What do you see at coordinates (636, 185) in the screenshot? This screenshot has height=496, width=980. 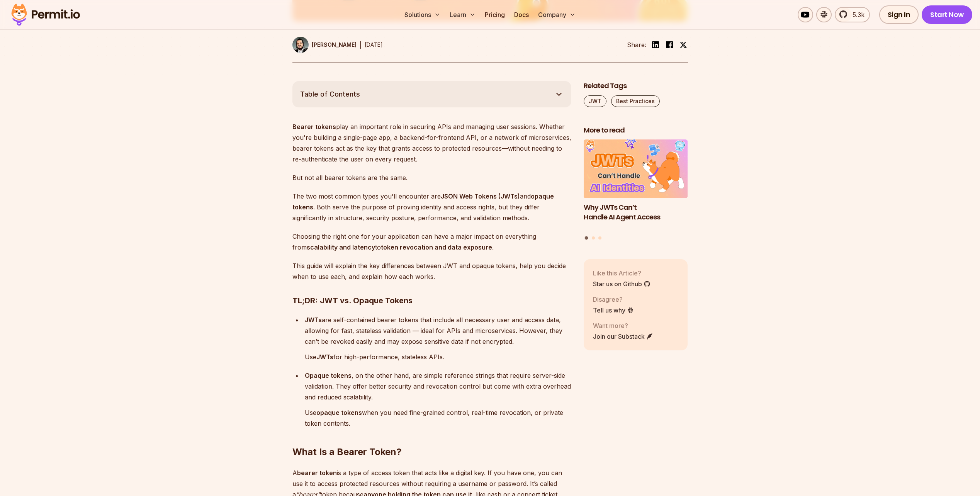 I see `a: Why JWTs Can’t Handle AI Agent AccessWhy JWTs Can’t Handle AI Agent Access` at bounding box center [636, 185].